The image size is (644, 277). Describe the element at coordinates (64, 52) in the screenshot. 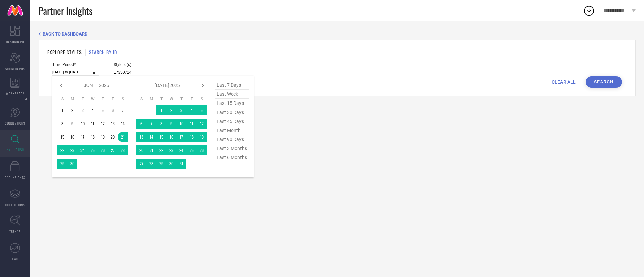

I see `h1: EXPLORE STYLES` at that location.